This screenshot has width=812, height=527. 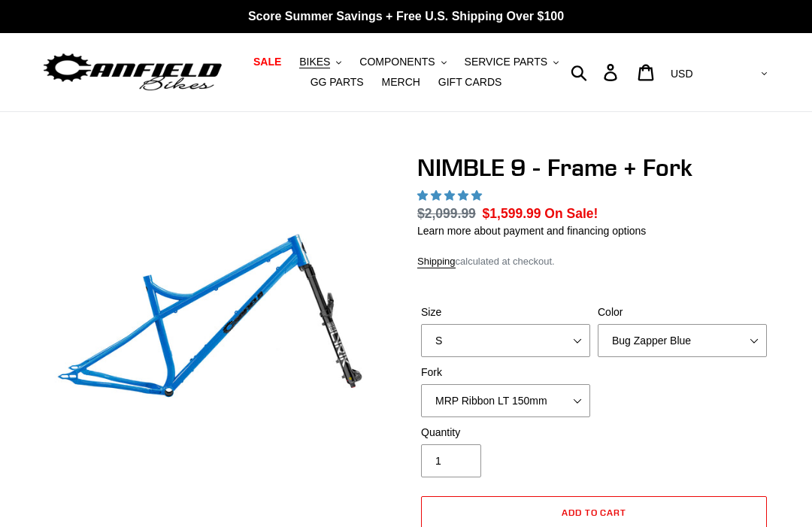 I want to click on label: Color, so click(x=682, y=312).